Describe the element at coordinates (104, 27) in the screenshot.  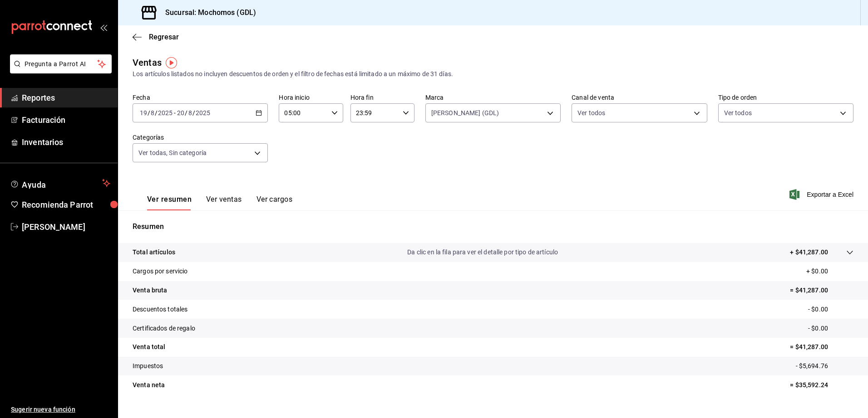
I see `button: open_drawer_menu` at that location.